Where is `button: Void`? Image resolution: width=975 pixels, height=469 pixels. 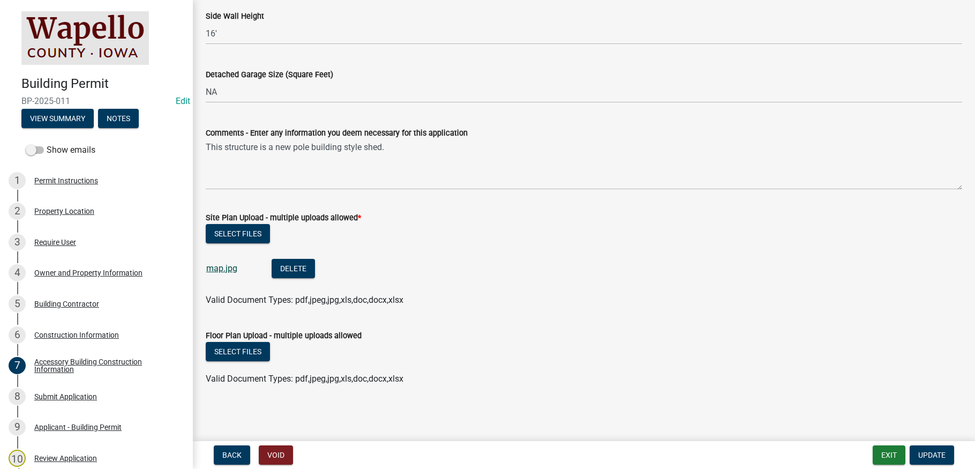
button: Void is located at coordinates (276, 455).